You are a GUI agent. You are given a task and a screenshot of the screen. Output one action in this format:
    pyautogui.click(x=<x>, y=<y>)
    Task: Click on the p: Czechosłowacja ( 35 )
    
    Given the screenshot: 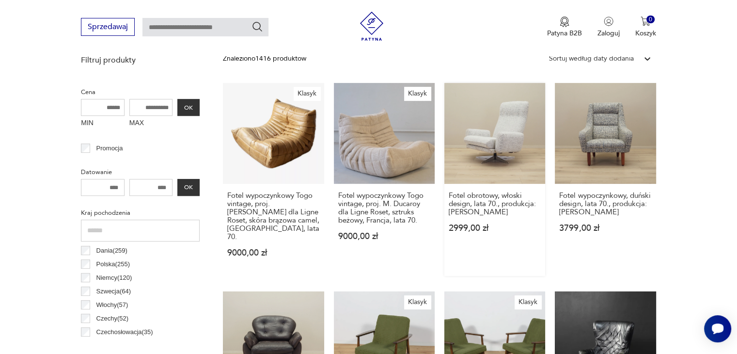 What is the action you would take?
    pyautogui.click(x=125, y=332)
    